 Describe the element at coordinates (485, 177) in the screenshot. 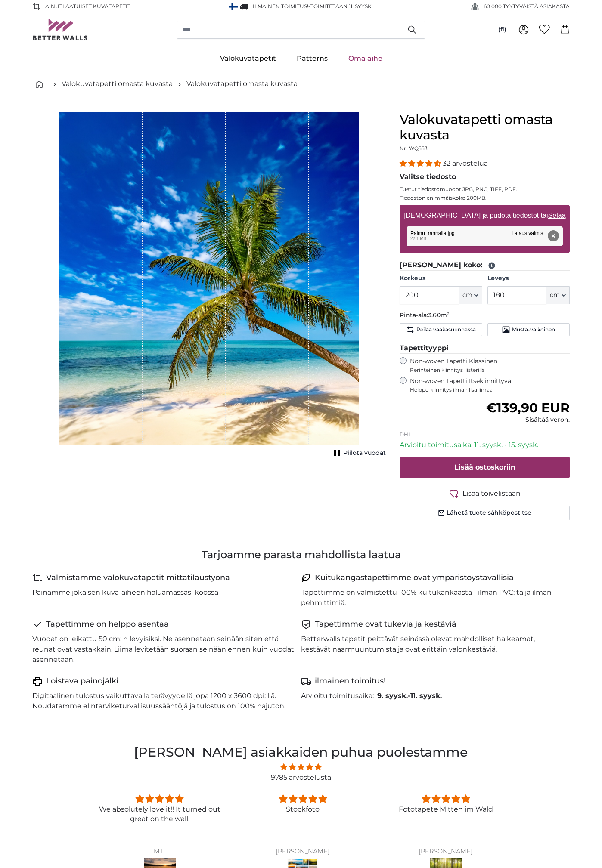

I see `legend: Valitse tiedosto` at that location.